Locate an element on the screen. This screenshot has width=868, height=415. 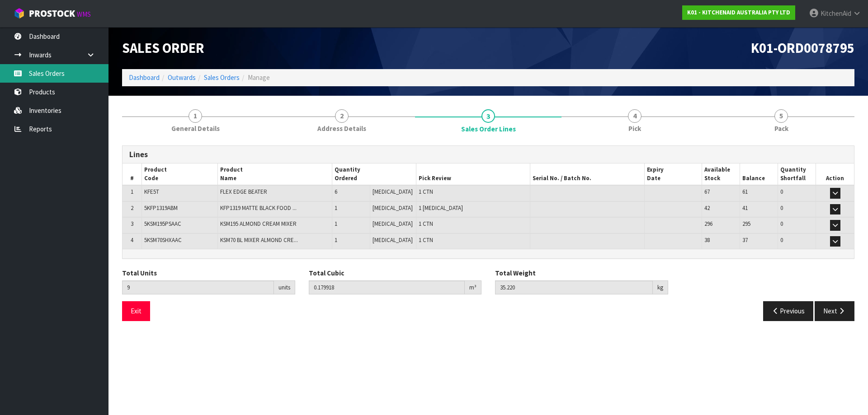
th: Product Name is located at coordinates (275, 175).